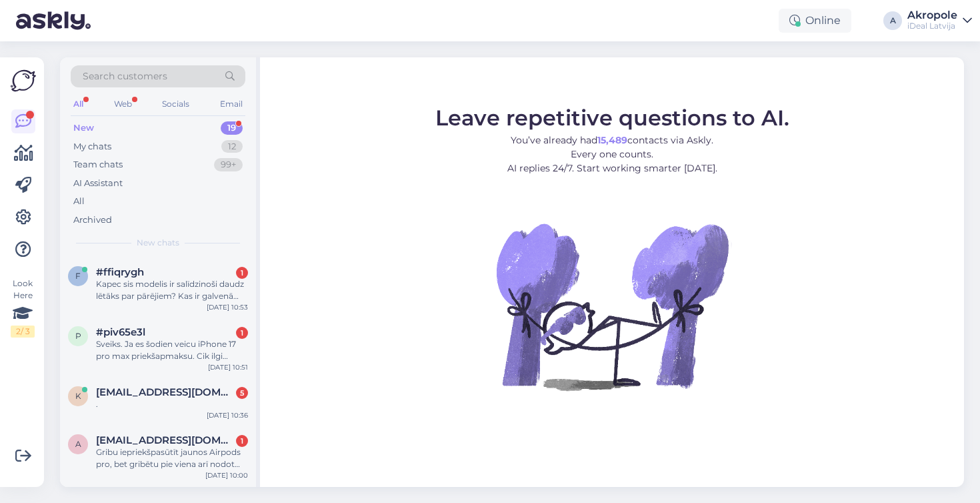 Image resolution: width=980 pixels, height=503 pixels. Describe the element at coordinates (98, 183) in the screenshot. I see `div: AI Assistant` at that location.